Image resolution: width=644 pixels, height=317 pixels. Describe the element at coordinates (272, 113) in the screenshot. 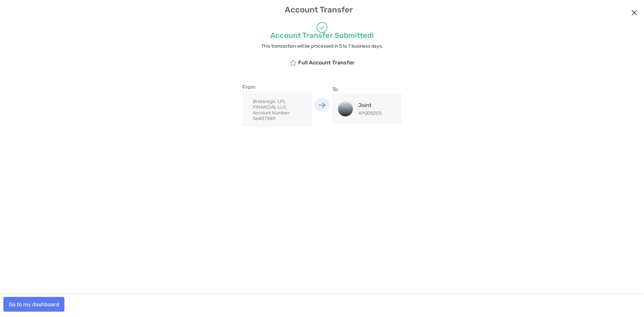

I see `span: Account Number:` at that location.